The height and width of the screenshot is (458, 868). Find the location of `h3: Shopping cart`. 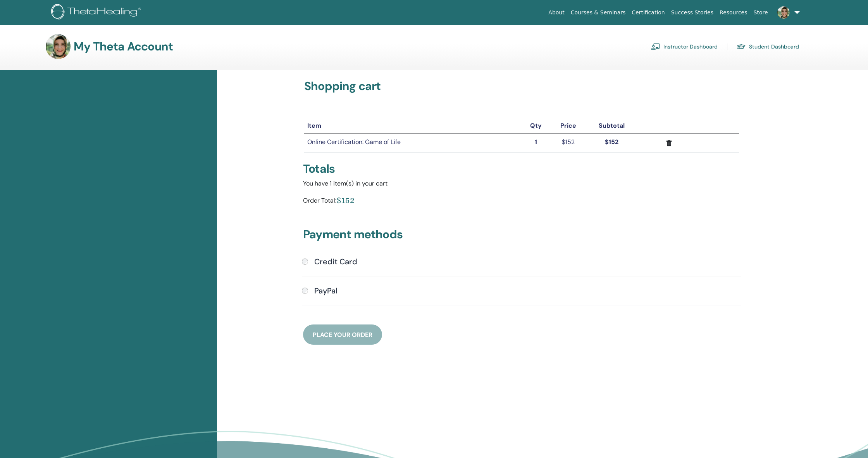

h3: Shopping cart is located at coordinates (522, 86).